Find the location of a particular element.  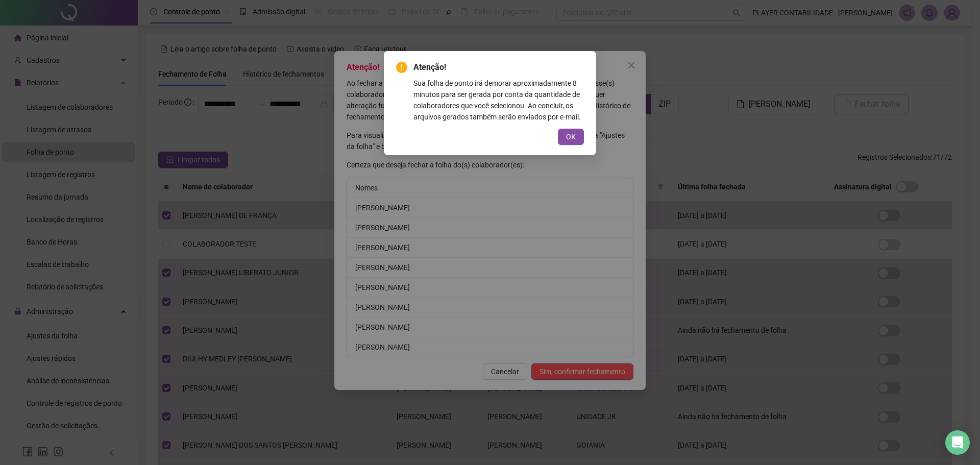

span: exclamation-circle is located at coordinates (401, 68).